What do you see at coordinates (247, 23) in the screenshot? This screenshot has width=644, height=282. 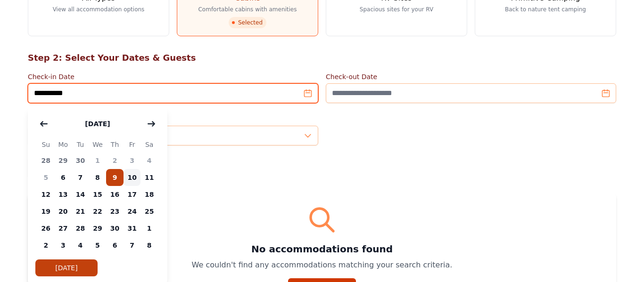 I see `span: Selected` at bounding box center [247, 23].